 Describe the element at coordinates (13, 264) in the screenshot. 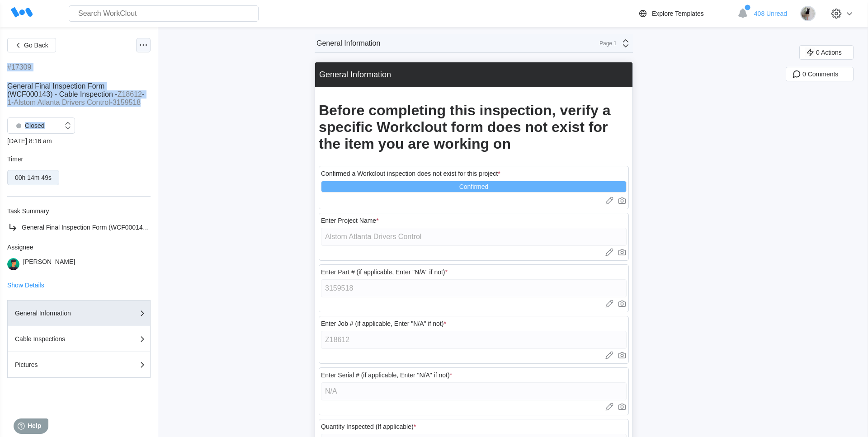

I see `img: user.png` at that location.